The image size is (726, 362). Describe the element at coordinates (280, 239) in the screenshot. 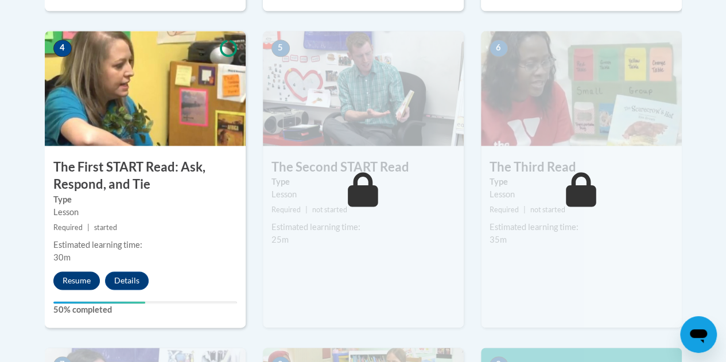

I see `span: 25m` at that location.